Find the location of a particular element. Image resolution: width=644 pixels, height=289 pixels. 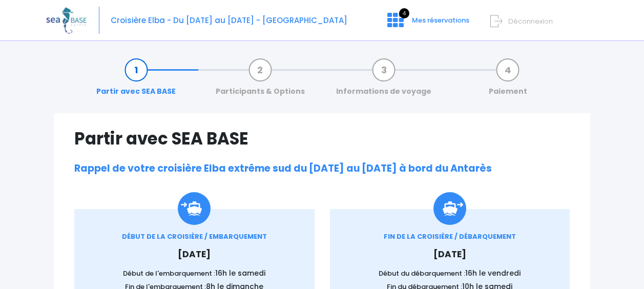

a: 4 Mes réservations is located at coordinates (428, 24).